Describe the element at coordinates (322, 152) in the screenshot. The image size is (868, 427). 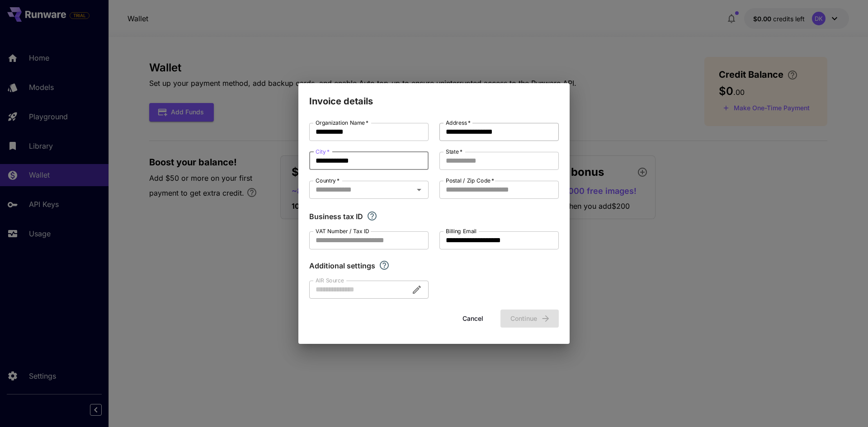
I see `label: City` at that location.